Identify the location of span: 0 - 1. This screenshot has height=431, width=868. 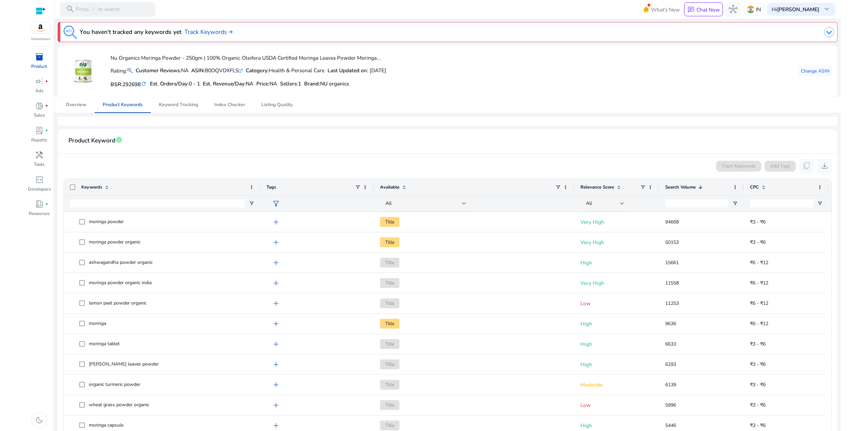
(194, 84).